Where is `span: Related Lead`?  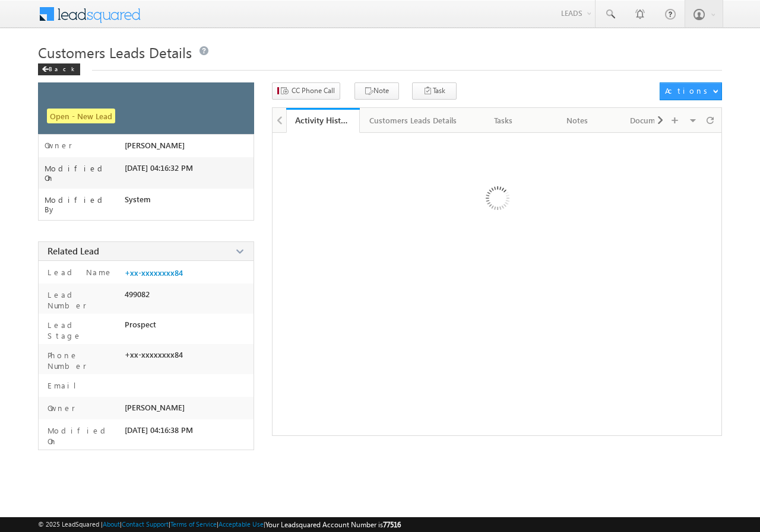
span: Related Lead is located at coordinates (73, 251).